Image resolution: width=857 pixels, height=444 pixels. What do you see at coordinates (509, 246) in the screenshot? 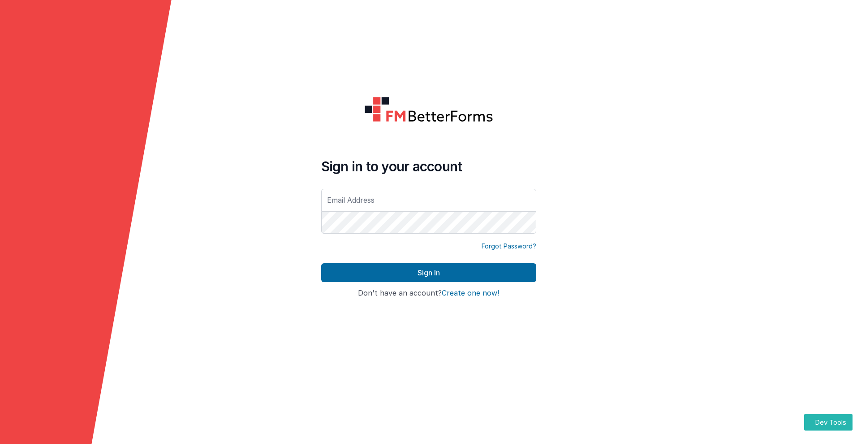
I see `a: Forgot Password?` at bounding box center [509, 246].